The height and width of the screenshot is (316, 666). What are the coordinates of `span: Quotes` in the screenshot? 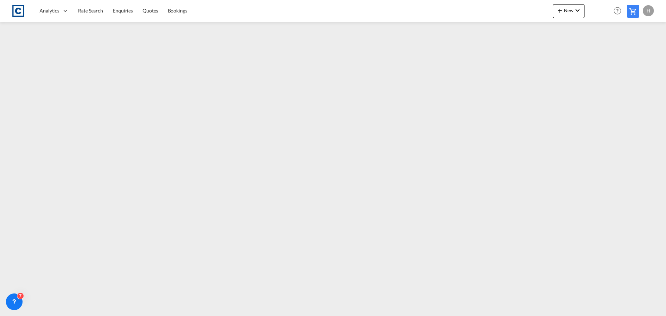 It's located at (150, 10).